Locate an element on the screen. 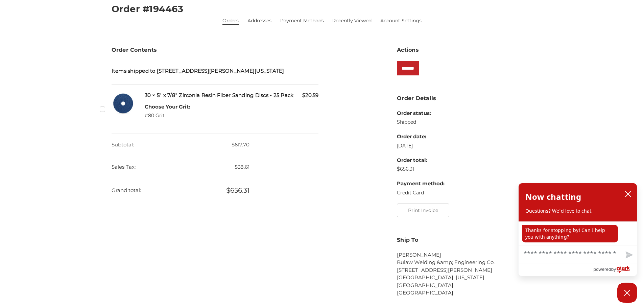 The height and width of the screenshot is (308, 644). dd: Credit Card is located at coordinates (420, 192).